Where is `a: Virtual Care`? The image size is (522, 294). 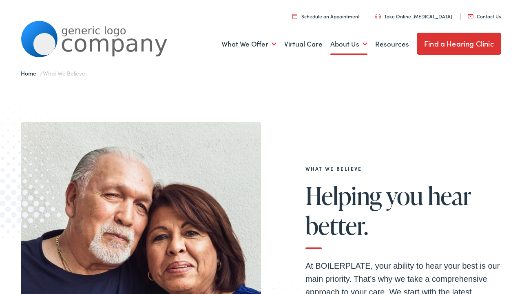 a: Virtual Care is located at coordinates (303, 44).